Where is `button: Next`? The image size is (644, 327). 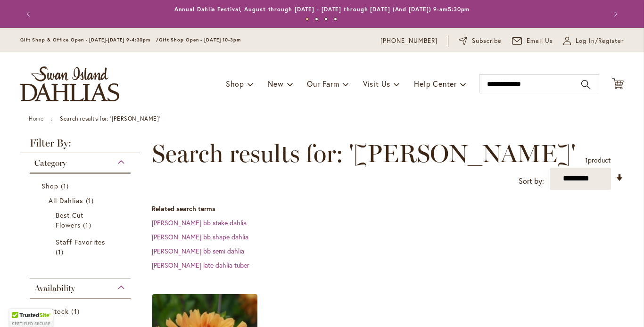
button: Next is located at coordinates (614, 14).